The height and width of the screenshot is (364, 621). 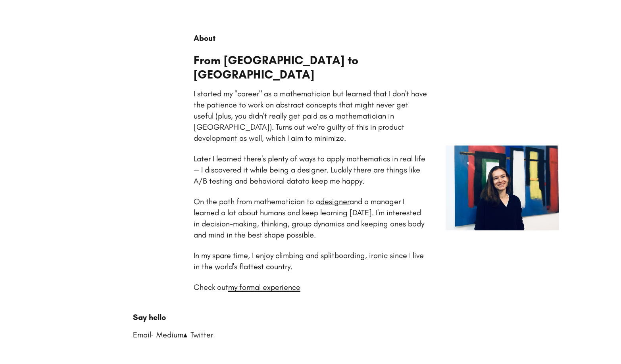 I want to click on p: In my spare time, I enjoy climbing and splitboarding, ironic since I live in the world's flattest..., so click(x=309, y=261).